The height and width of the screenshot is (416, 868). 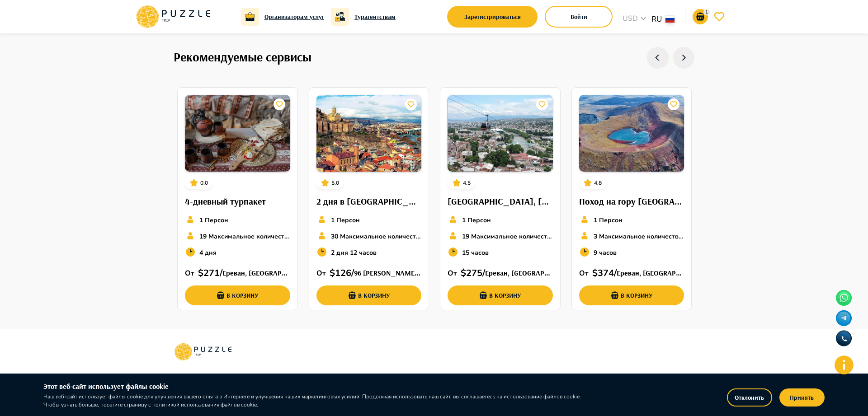 What do you see at coordinates (492, 16) in the screenshot?
I see `button: signup` at bounding box center [492, 16].